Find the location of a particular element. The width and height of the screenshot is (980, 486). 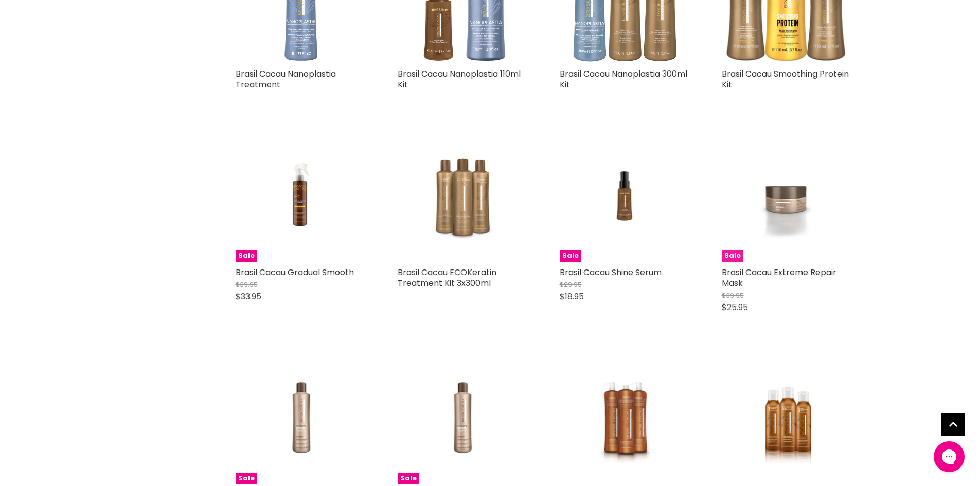

button: Gorgias live chat is located at coordinates (21, 19).